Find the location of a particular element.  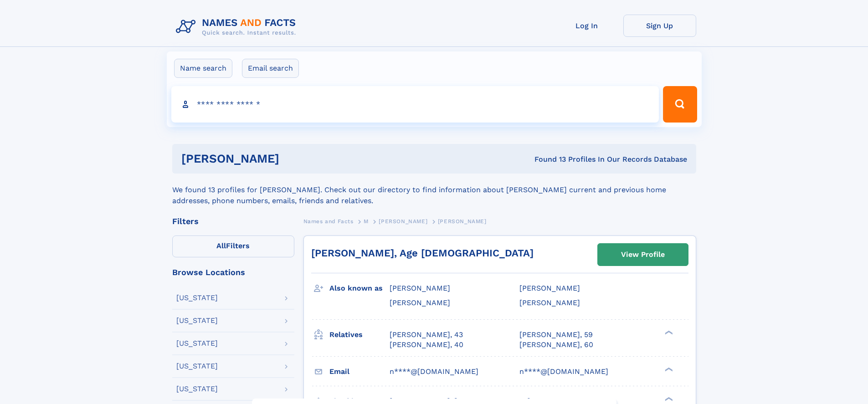

input: search input is located at coordinates (415, 104).